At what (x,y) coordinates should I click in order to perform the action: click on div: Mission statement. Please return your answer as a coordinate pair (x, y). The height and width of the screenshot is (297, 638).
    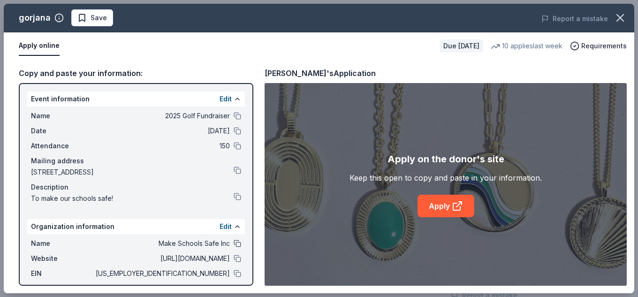
    Looking at the image, I should click on (136, 288).